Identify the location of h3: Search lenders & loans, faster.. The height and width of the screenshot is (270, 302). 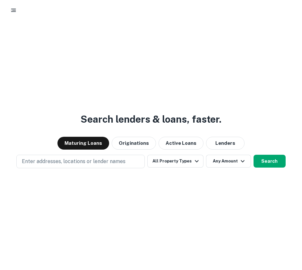
(151, 119).